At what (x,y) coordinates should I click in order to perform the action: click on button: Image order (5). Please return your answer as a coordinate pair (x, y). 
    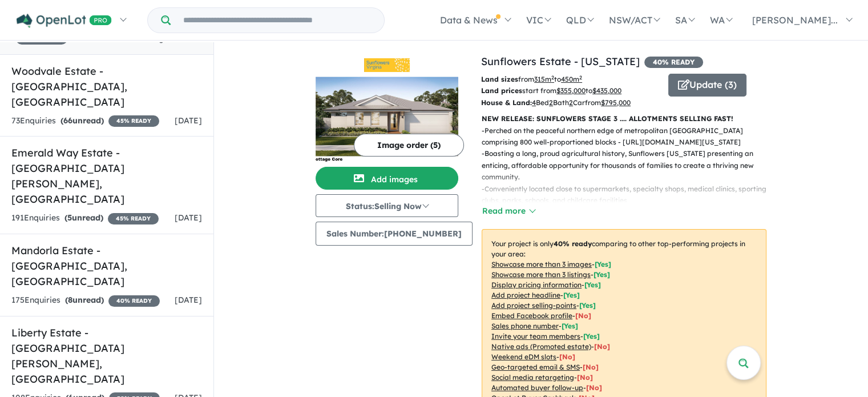
    Looking at the image, I should click on (409, 145).